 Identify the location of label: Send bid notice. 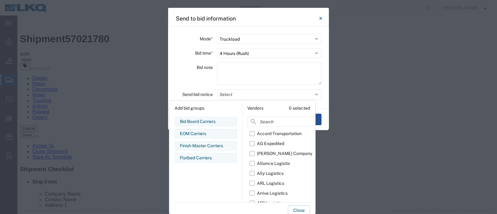
(197, 94).